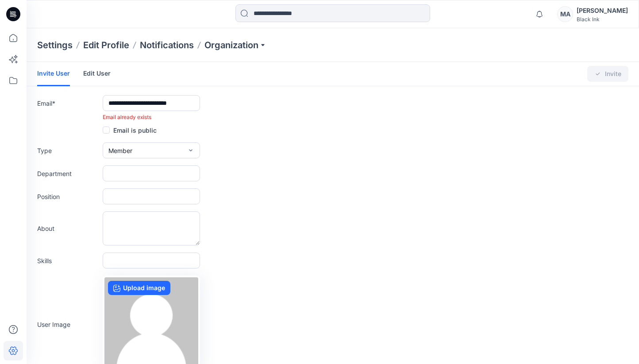 Image resolution: width=639 pixels, height=364 pixels. What do you see at coordinates (53, 74) in the screenshot?
I see `a: Invite User` at bounding box center [53, 74].